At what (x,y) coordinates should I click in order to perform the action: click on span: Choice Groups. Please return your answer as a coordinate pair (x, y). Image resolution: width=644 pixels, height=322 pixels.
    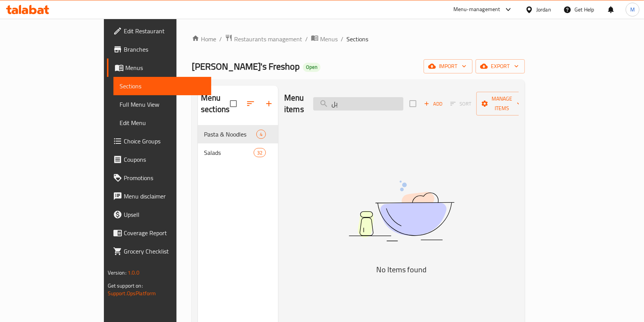
    Looking at the image, I should click on (165, 141).